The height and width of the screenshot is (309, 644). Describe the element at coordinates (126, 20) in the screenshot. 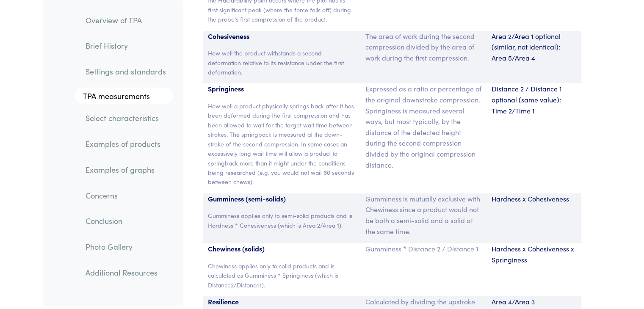

I see `a: Overview of TPA` at that location.